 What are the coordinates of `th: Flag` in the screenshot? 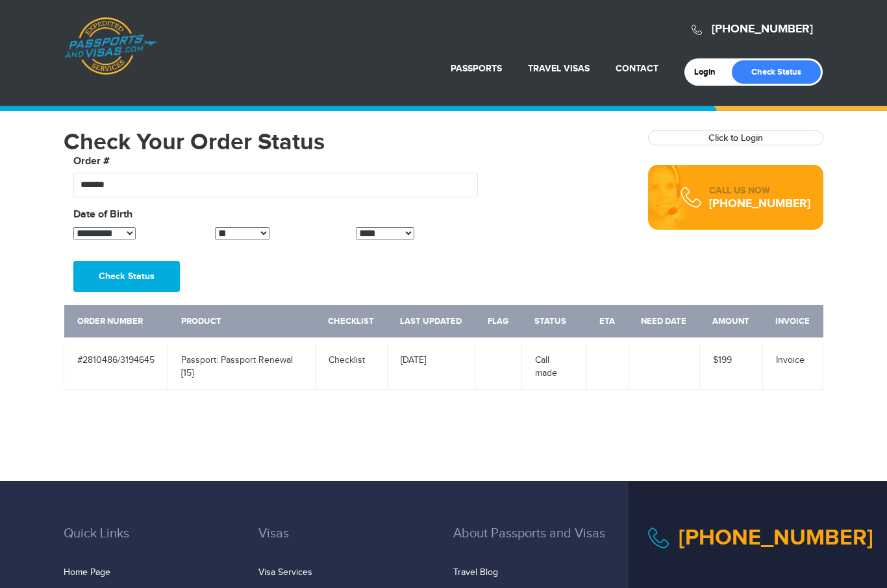 It's located at (498, 323).